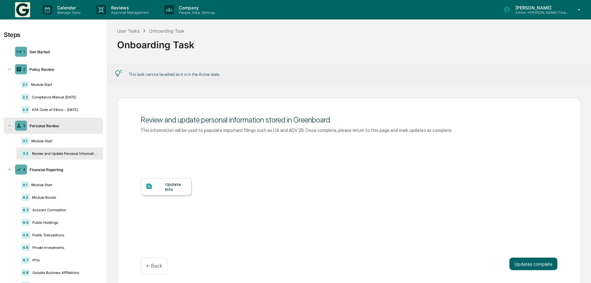  I want to click on div: 3, so click(24, 126).